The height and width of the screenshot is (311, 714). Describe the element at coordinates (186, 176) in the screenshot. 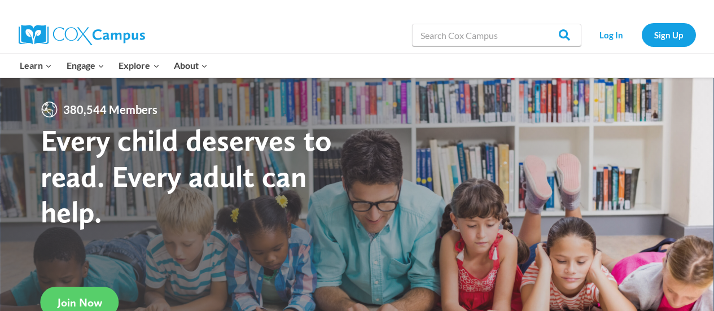

I see `strong: Every child deserves to read. Every adult can help.` at that location.